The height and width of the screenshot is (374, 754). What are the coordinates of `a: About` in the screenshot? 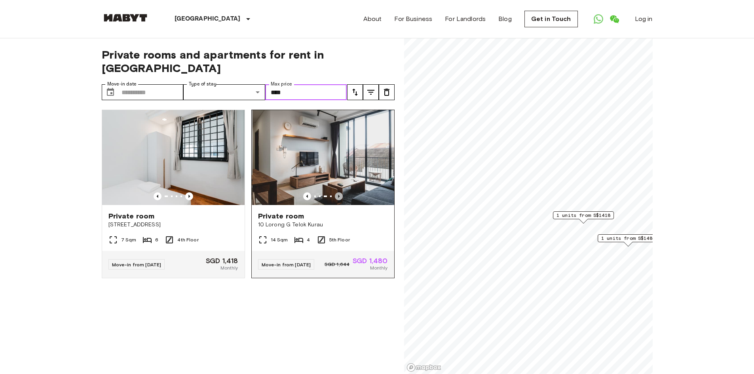 It's located at (373, 19).